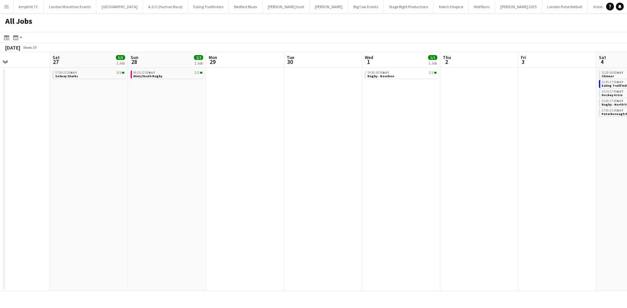 The width and height of the screenshot is (627, 308). Describe the element at coordinates (366, 7) in the screenshot. I see `button: Big Cow Events` at that location.